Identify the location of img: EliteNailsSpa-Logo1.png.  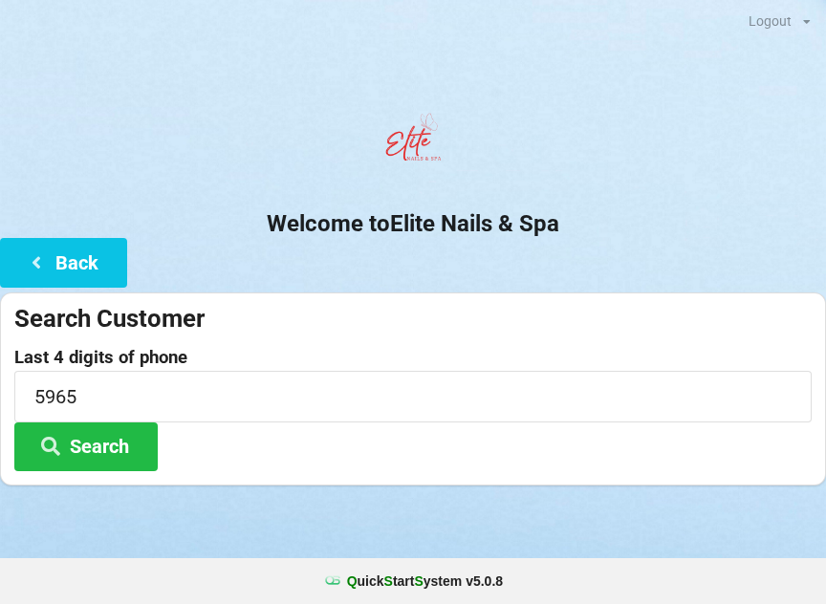
(413, 142).